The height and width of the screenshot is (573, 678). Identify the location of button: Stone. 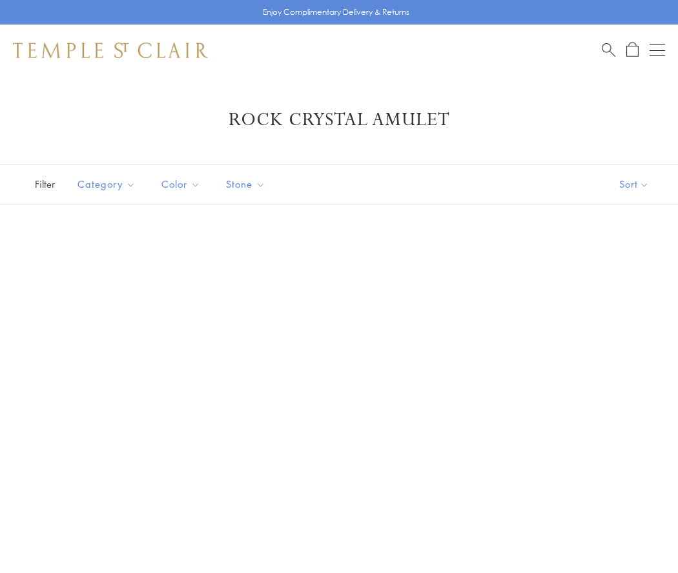
(245, 184).